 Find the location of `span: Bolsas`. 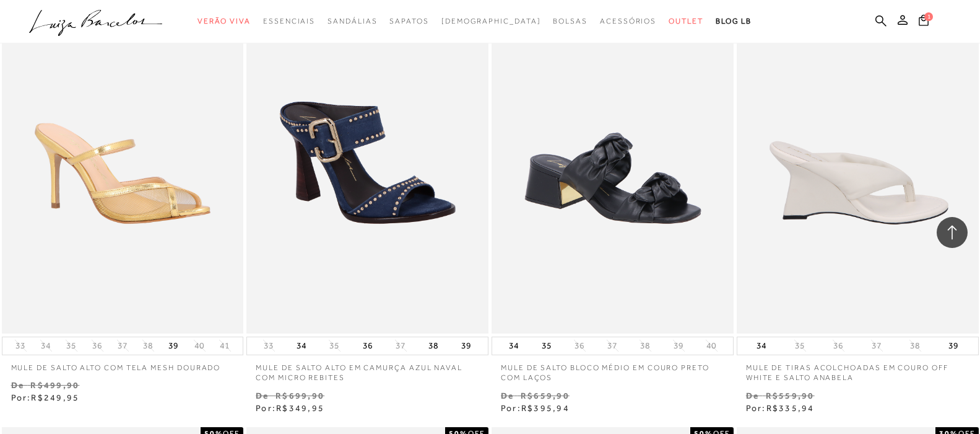

span: Bolsas is located at coordinates (570, 21).